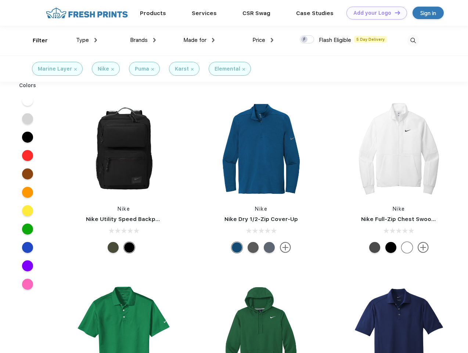 This screenshot has height=353, width=468. What do you see at coordinates (257, 13) in the screenshot?
I see `a: CSR Swag` at bounding box center [257, 13].